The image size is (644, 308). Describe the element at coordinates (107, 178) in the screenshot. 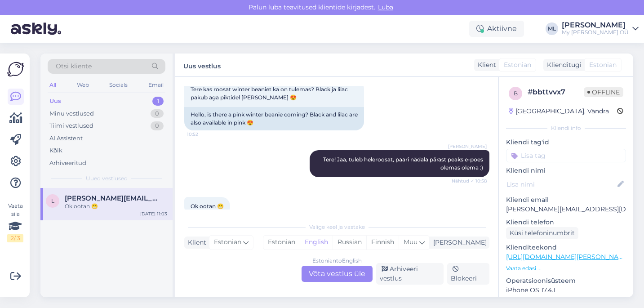

I see `span: Uued vestlused` at that location.